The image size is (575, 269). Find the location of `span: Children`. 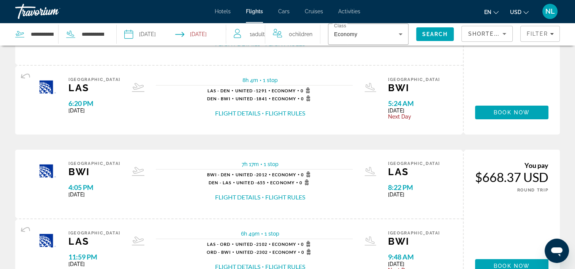

span: Children is located at coordinates (302, 34).